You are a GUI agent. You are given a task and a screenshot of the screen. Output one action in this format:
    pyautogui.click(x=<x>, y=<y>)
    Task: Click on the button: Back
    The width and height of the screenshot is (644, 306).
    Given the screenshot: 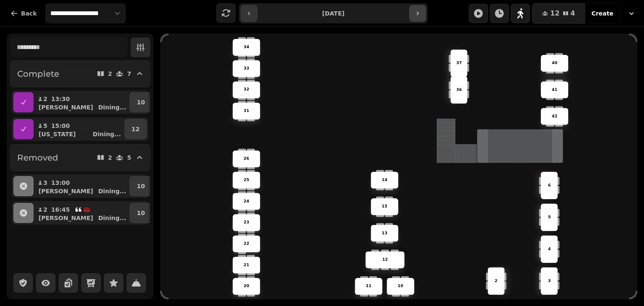 What is the action you would take?
    pyautogui.click(x=23, y=13)
    